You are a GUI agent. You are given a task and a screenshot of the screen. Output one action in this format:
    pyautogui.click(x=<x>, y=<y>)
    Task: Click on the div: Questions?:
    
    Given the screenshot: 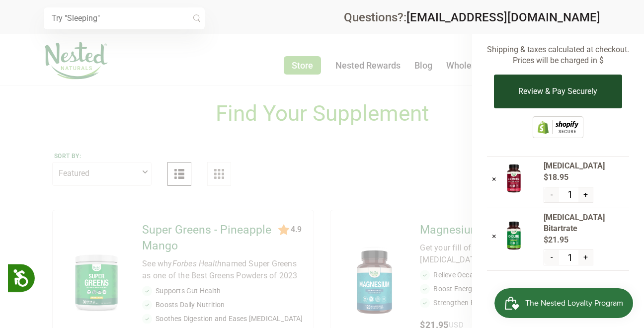 What is the action you would take?
    pyautogui.click(x=473, y=17)
    